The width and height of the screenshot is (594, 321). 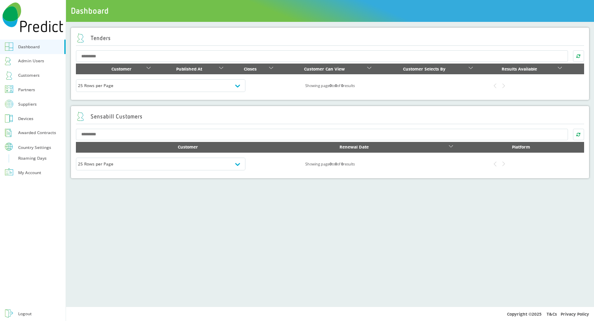 What do you see at coordinates (189, 69) in the screenshot?
I see `div: Published At` at bounding box center [189, 69].